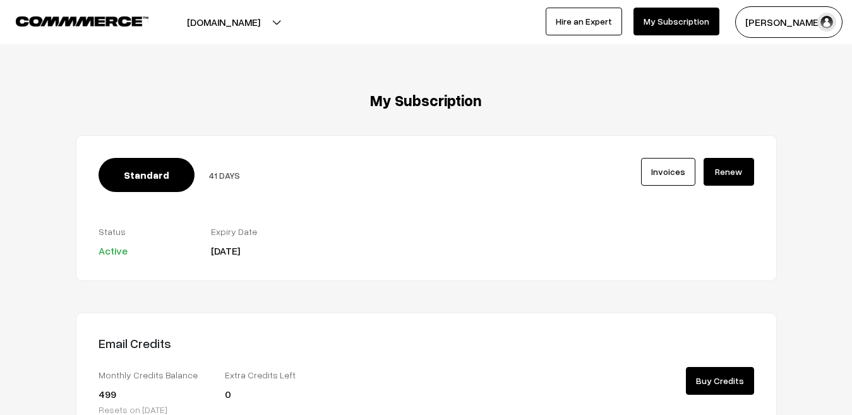 Image resolution: width=852 pixels, height=415 pixels. I want to click on img: COMMMERCE, so click(82, 21).